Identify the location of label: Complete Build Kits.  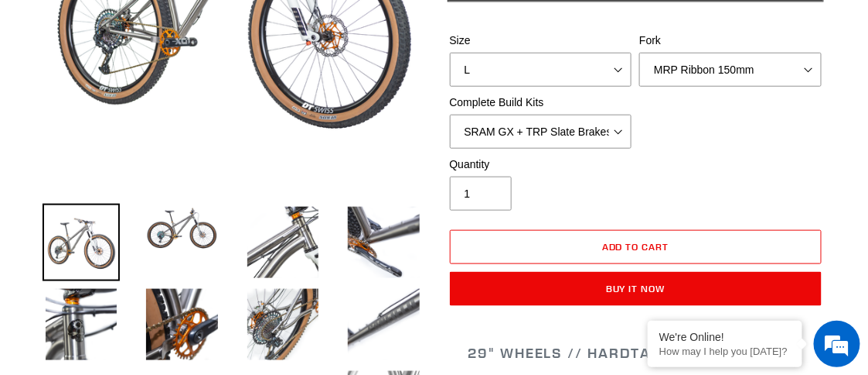
(541, 103).